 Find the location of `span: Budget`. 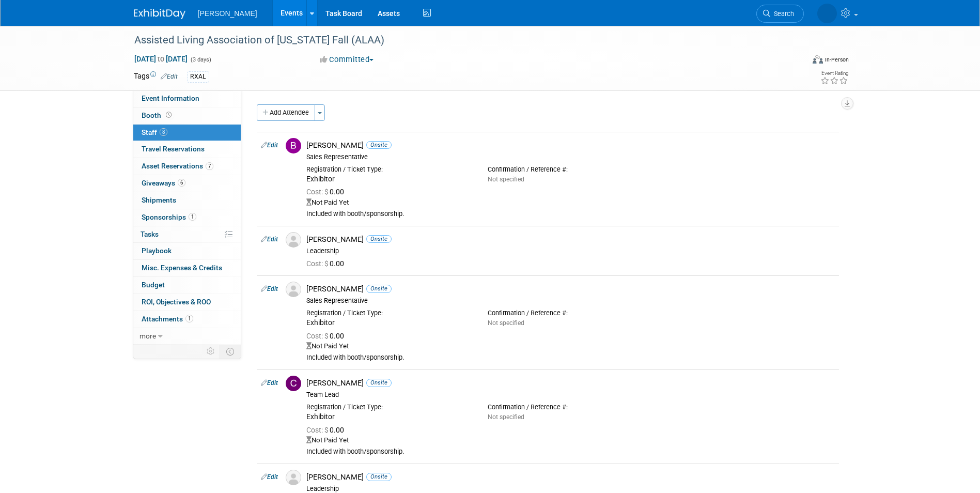

span: Budget is located at coordinates (153, 285).